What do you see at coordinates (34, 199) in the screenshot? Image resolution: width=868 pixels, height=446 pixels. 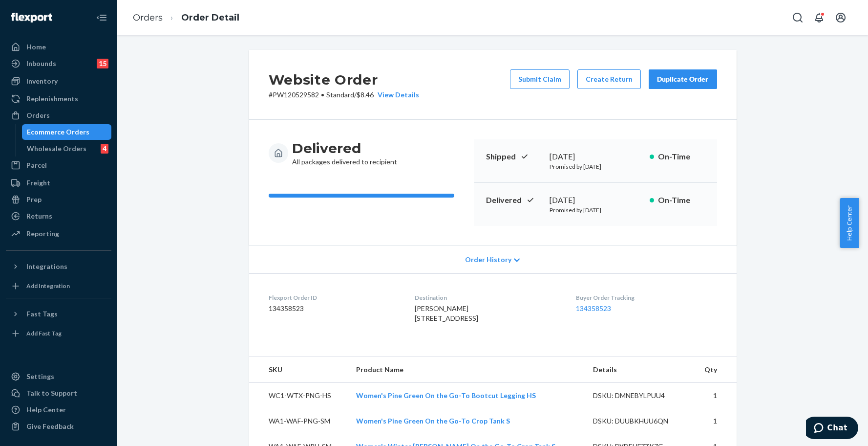 I see `div: Prep` at bounding box center [34, 199].